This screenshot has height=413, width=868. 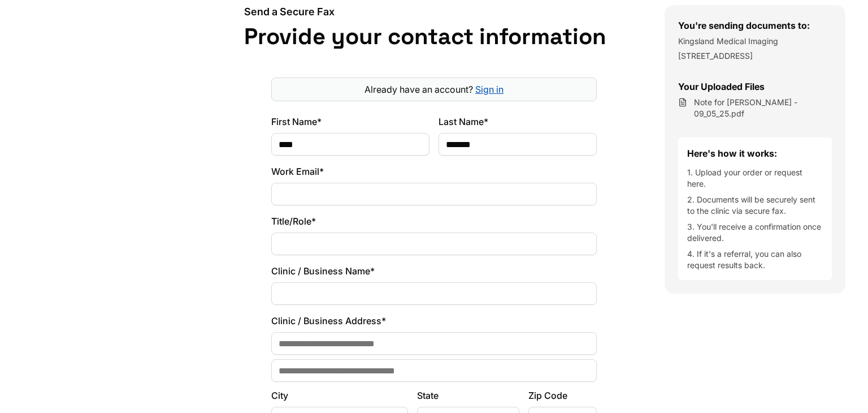 I want to click on label: Clinic / Business Name*, so click(x=434, y=271).